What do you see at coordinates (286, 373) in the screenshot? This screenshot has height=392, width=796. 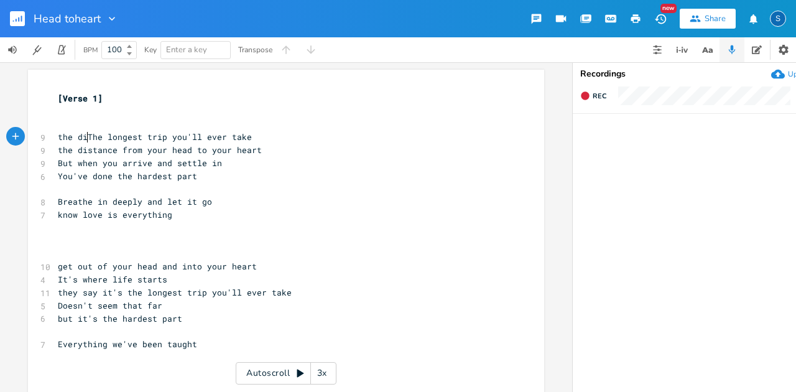 I see `div: Autoscroll` at bounding box center [286, 373].